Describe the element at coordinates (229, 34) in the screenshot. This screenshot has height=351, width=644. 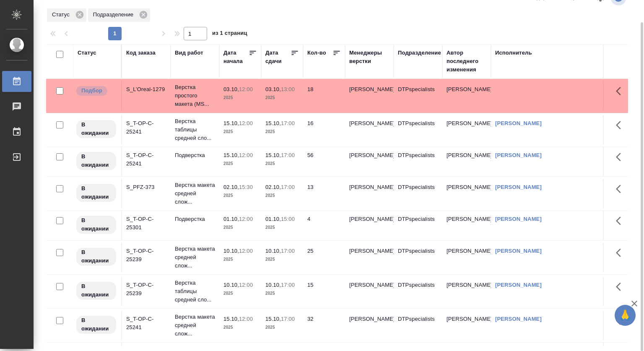
I see `span: из 1 страниц` at that location.